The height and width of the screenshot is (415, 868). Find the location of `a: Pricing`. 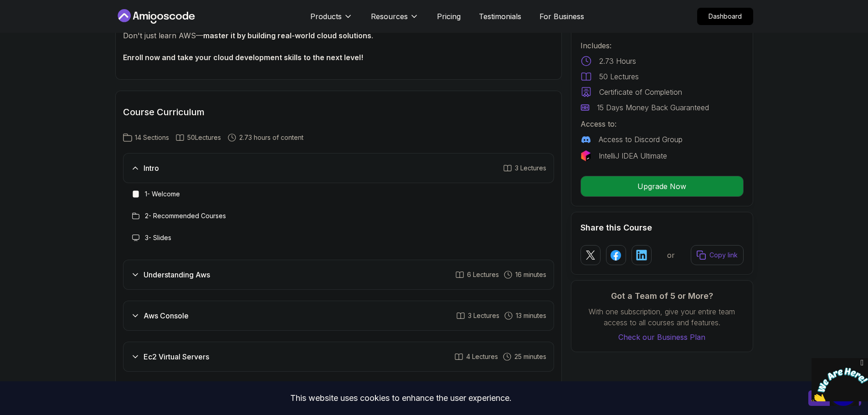

a: Pricing is located at coordinates (449, 17).